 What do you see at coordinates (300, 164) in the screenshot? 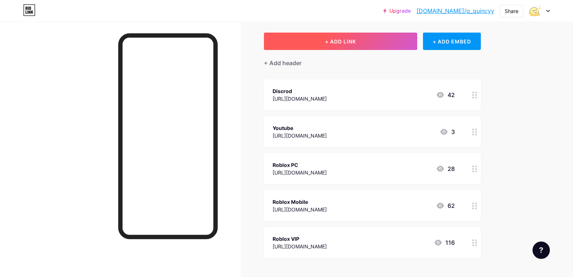
I see `div: Roblox PC` at bounding box center [300, 164].